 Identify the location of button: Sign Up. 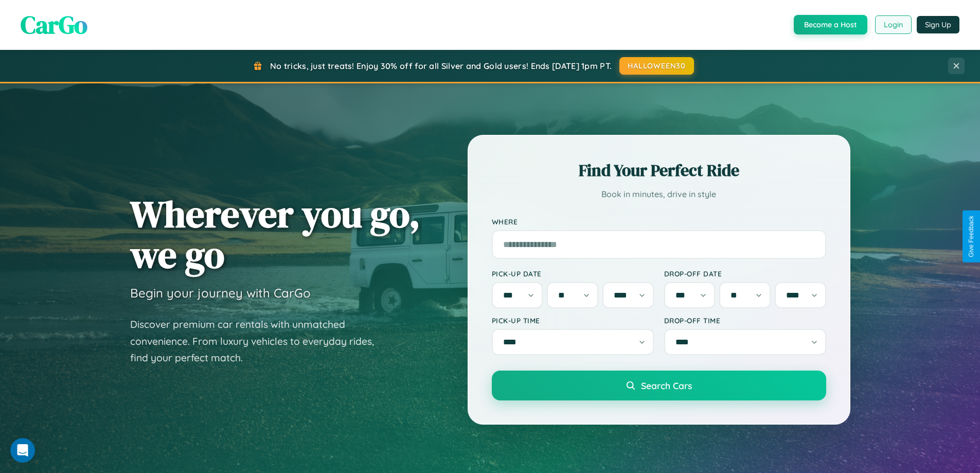
(938, 24).